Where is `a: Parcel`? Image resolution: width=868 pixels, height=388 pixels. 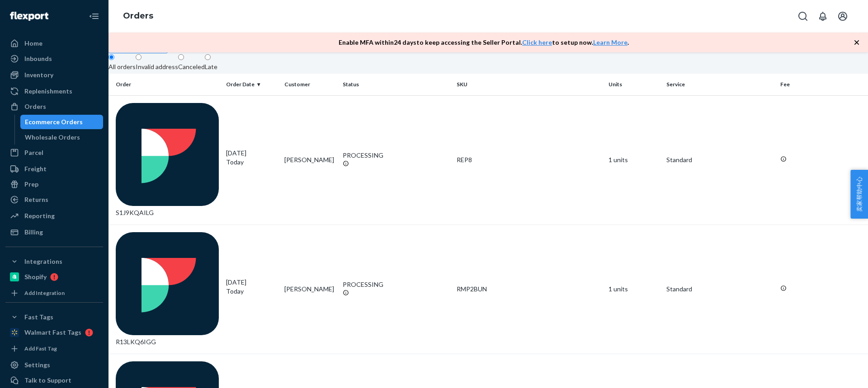 a: Parcel is located at coordinates (54, 152).